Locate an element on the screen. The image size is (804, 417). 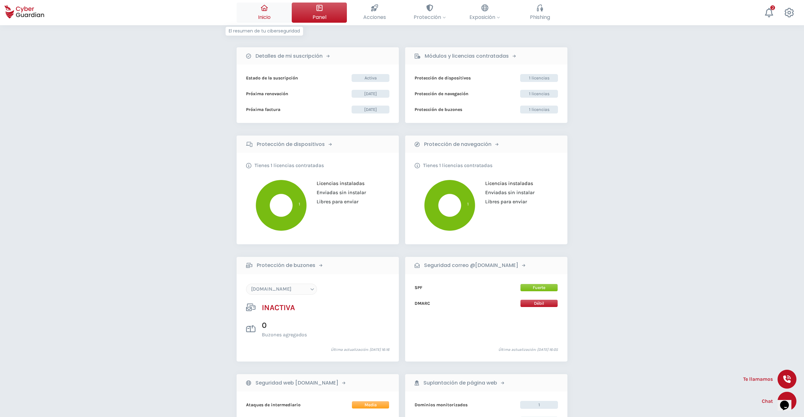
span: 1 is located at coordinates (539, 405).